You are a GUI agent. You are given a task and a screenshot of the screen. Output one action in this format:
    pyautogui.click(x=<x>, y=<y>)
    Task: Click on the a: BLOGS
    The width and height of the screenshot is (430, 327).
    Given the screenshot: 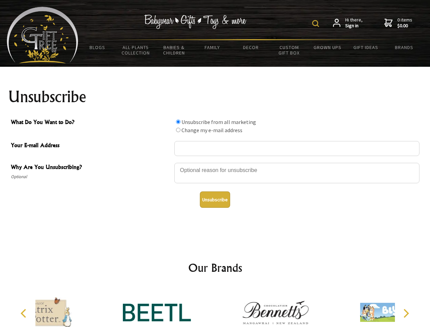 What is the action you would take?
    pyautogui.click(x=97, y=47)
    